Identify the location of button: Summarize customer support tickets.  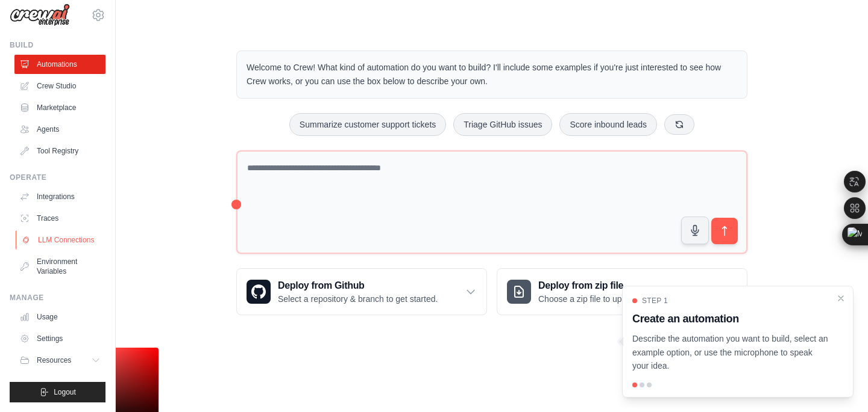
(367, 125).